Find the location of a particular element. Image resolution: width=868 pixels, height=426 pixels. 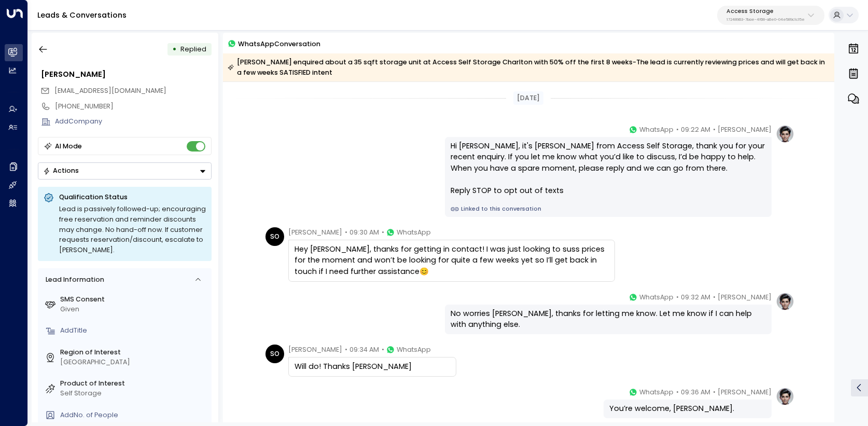

div: Actions is located at coordinates (61, 170).